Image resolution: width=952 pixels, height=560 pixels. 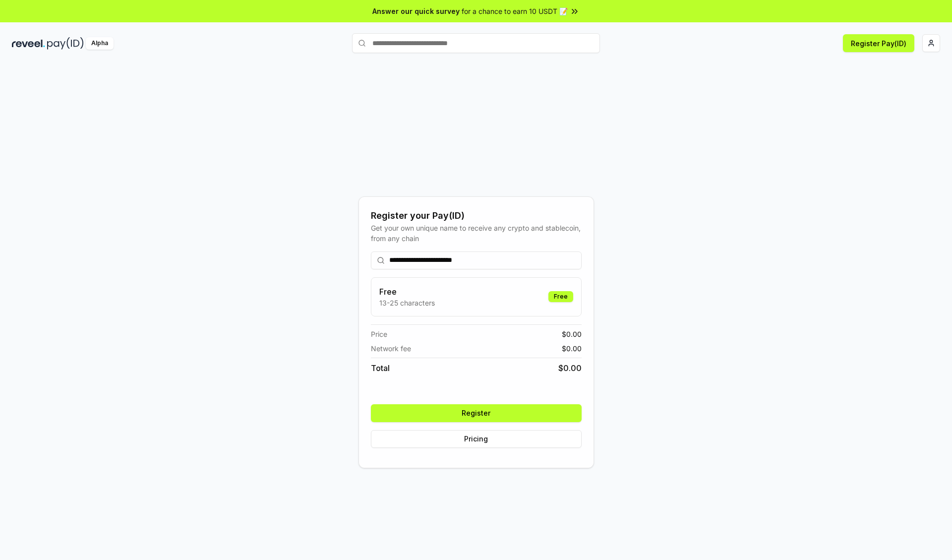 What do you see at coordinates (416, 11) in the screenshot?
I see `span: Answer our quick survey` at bounding box center [416, 11].